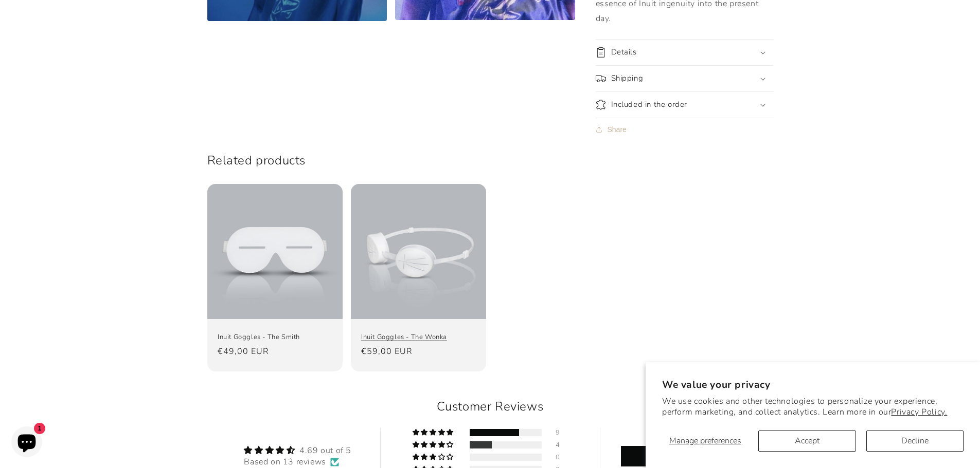 The image size is (980, 468). I want to click on div: Average rating is 4.69 stars, so click(297, 450).